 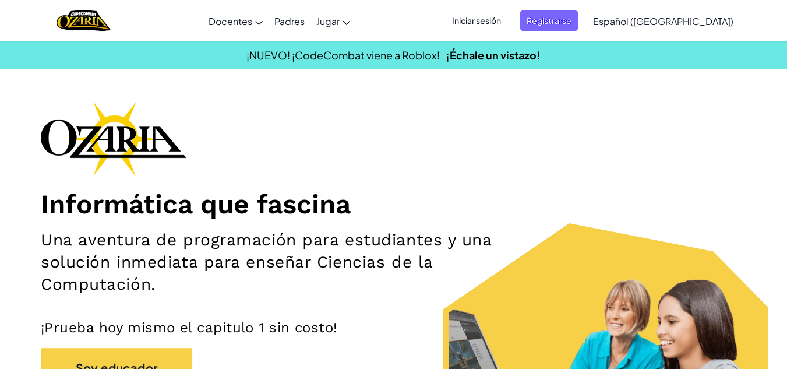 What do you see at coordinates (548, 20) in the screenshot?
I see `font: Registrarse` at bounding box center [548, 20].